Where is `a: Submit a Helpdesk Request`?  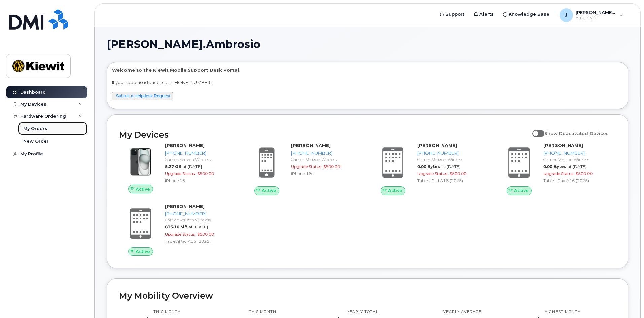
a: Submit a Helpdesk Request is located at coordinates (143, 95).